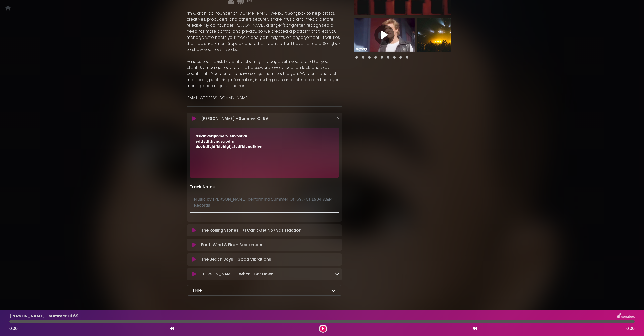 The image size is (644, 336). Describe the element at coordinates (384, 35) in the screenshot. I see `img: Video Thumbnail` at that location.